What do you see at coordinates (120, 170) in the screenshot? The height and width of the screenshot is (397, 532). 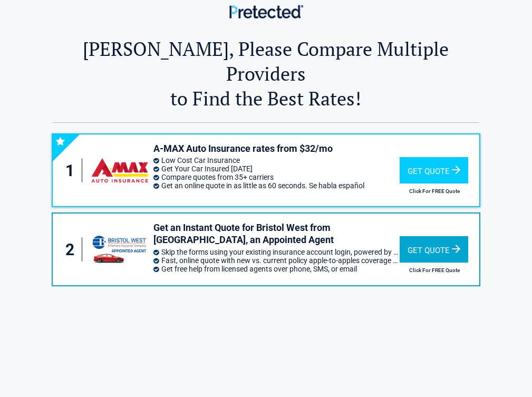 I see `img: amaxinsurance's logo` at bounding box center [120, 170].